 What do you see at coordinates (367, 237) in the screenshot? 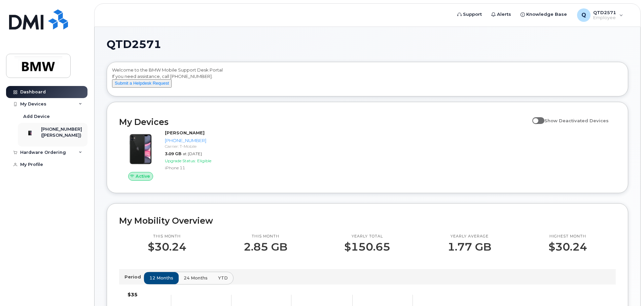
I see `p: Yearly total` at bounding box center [367, 237].